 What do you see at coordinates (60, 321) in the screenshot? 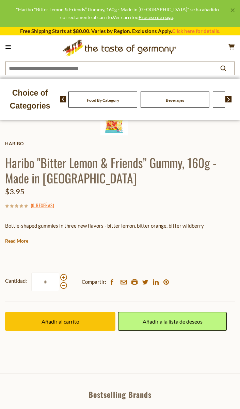
I see `button: Añadir al carrito` at bounding box center [60, 321].